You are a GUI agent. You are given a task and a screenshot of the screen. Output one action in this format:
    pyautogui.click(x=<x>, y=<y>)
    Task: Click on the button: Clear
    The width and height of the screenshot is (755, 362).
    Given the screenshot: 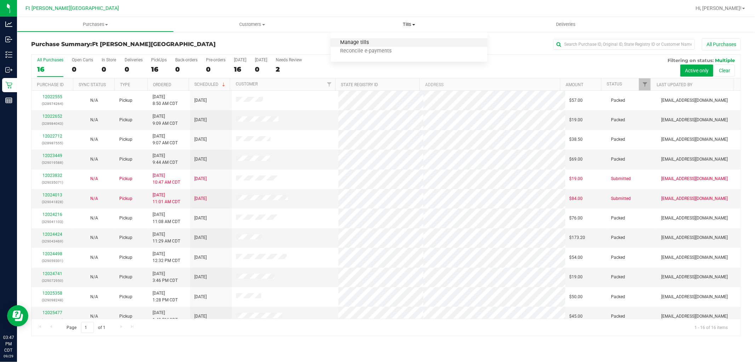 What is the action you would take?
    pyautogui.click(x=725, y=70)
    